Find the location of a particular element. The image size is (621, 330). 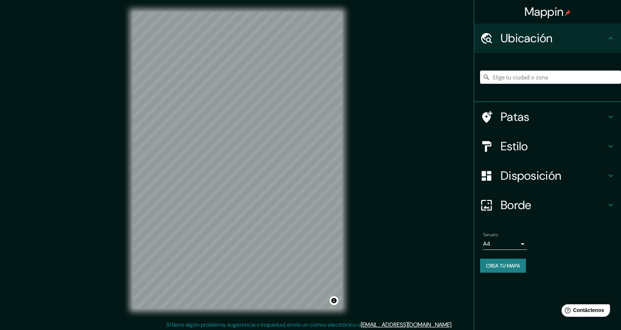

font: Estilo is located at coordinates (514, 146).